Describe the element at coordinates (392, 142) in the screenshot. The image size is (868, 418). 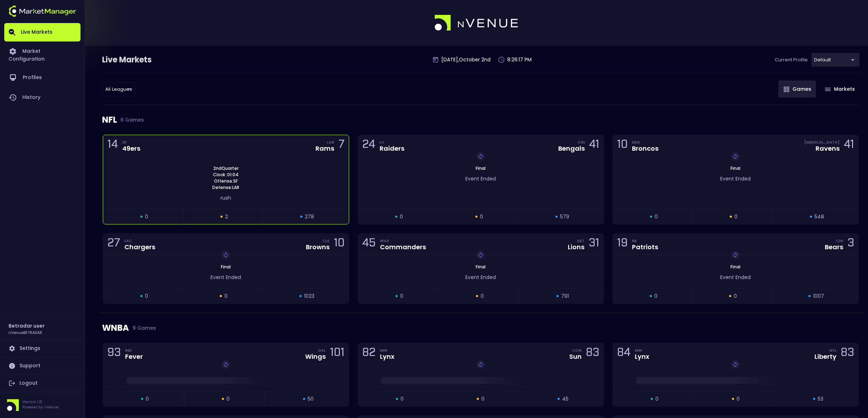
I see `div: LV` at that location.